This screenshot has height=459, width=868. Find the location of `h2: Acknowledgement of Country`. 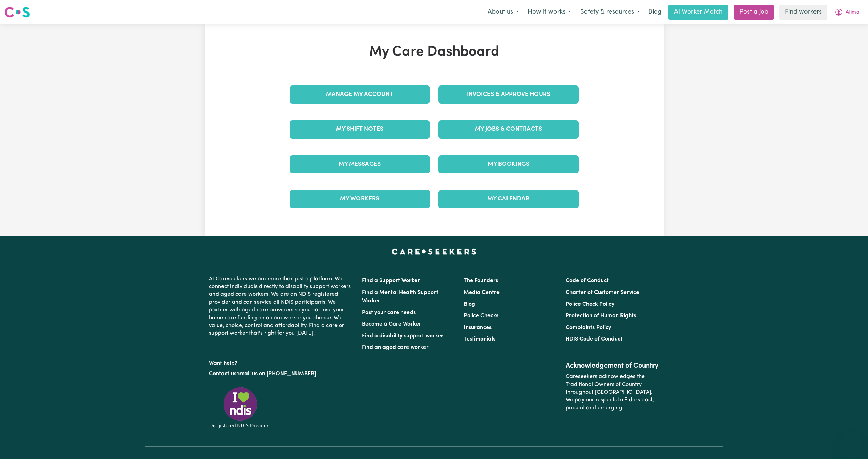

h2: Acknowledgement of Country is located at coordinates (612, 366).